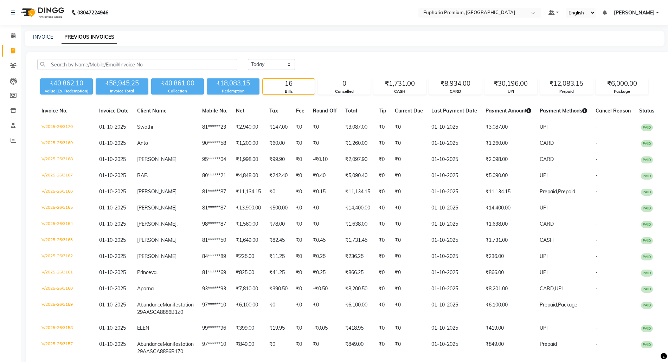 Image resolution: width=668 pixels, height=362 pixels. Describe the element at coordinates (66, 241) in the screenshot. I see `td: V/2025-26/3163` at that location.